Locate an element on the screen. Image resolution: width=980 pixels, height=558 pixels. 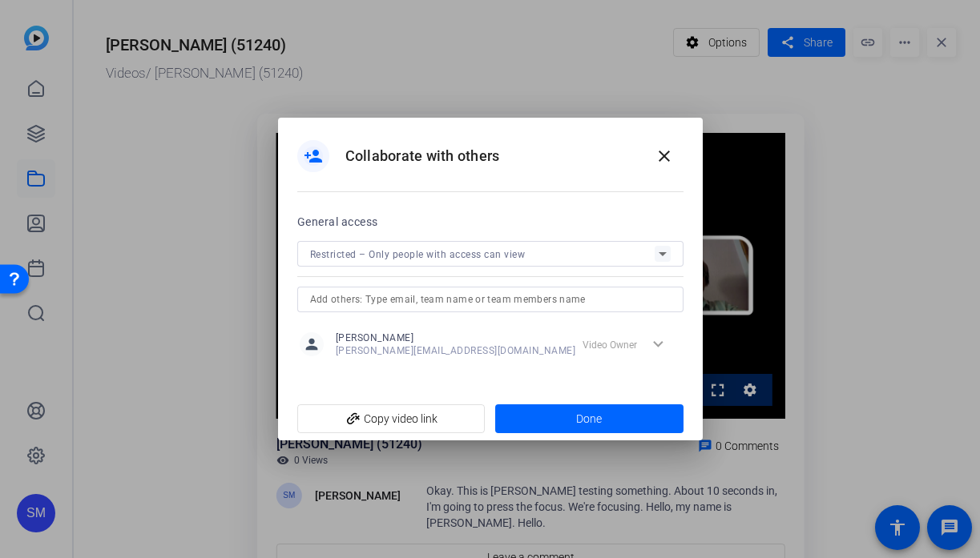
span: Done is located at coordinates (588, 419).